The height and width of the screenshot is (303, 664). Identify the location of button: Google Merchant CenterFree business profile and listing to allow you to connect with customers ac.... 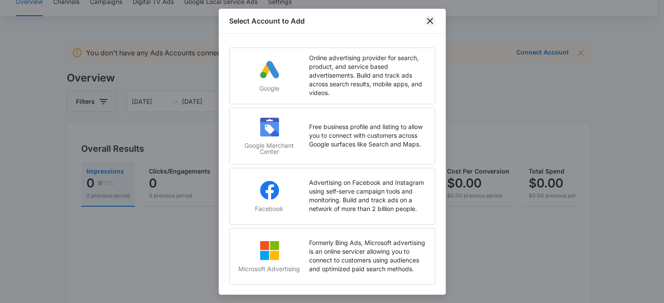
(332, 136).